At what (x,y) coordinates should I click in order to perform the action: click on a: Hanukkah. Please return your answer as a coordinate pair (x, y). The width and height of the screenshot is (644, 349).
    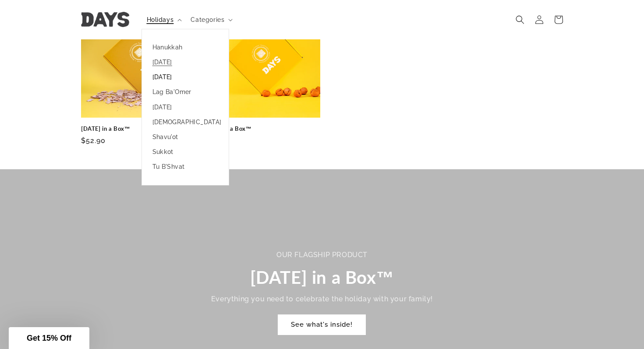
    Looking at the image, I should click on (185, 47).